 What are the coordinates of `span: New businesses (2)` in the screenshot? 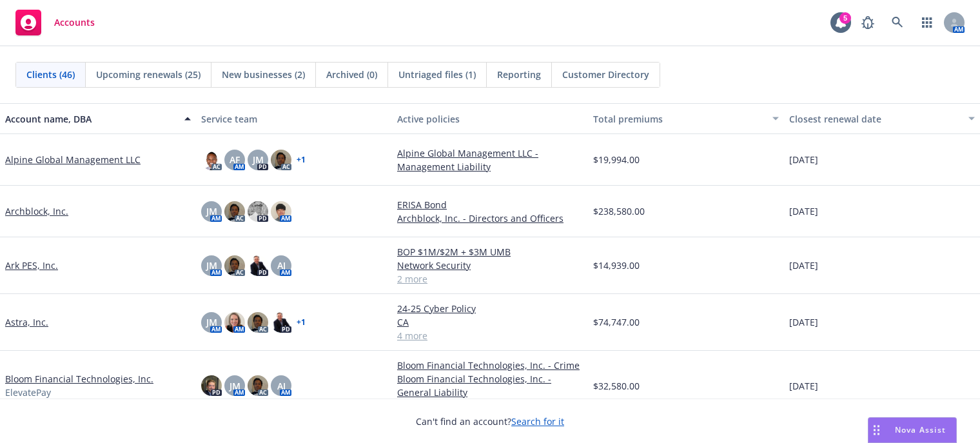 It's located at (263, 74).